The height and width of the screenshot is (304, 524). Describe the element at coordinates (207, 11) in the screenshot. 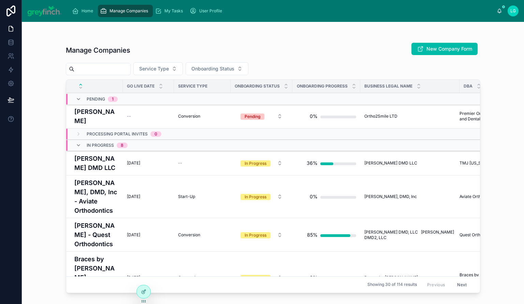

I see `a: User Profile` at that location.